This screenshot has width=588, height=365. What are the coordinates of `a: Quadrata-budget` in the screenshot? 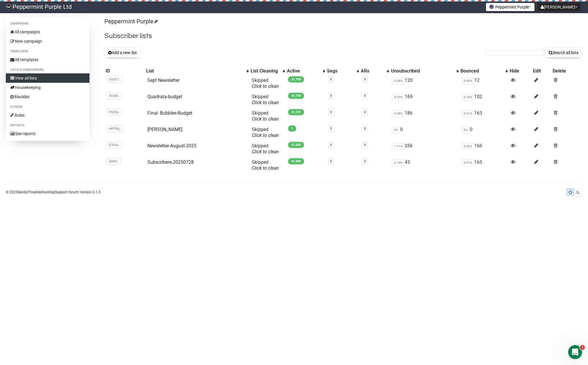 It's located at (165, 97).